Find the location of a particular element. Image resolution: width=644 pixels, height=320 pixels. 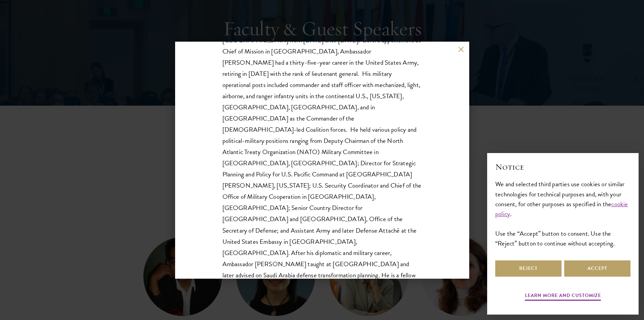

h2: Notice is located at coordinates (563, 167).